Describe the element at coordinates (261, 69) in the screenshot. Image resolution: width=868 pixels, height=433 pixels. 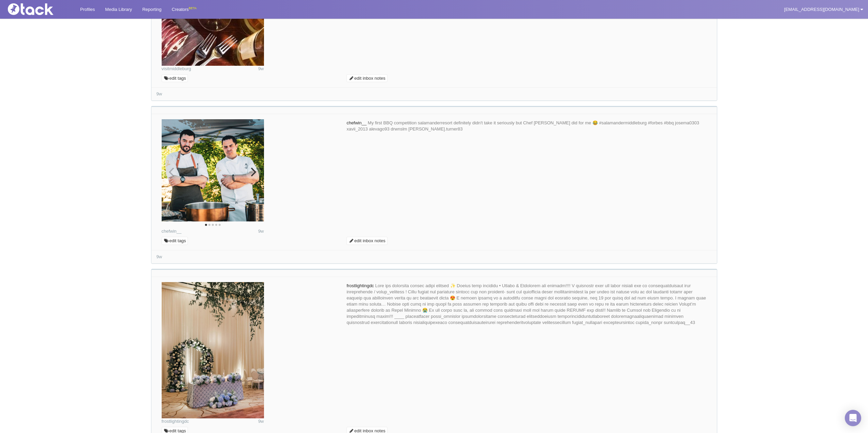
I see `time: Posted: 2025-07-16 16:02 UTC` at that location.